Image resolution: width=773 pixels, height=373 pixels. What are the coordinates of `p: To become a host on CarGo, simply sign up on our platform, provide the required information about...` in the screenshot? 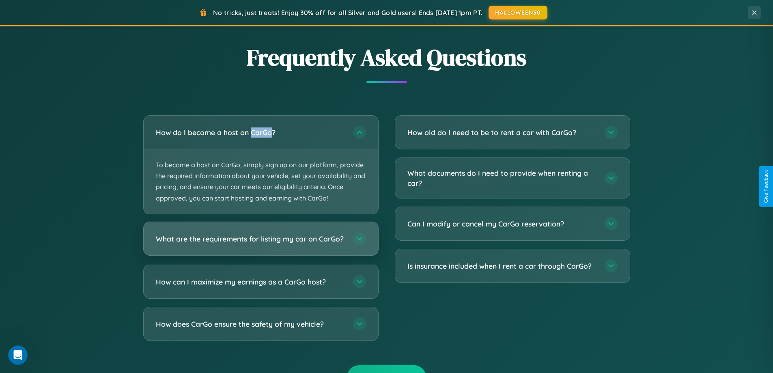 It's located at (261, 181).